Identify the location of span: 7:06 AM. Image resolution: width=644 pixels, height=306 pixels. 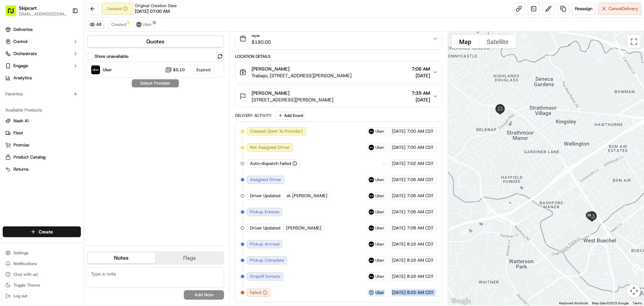
(421, 69).